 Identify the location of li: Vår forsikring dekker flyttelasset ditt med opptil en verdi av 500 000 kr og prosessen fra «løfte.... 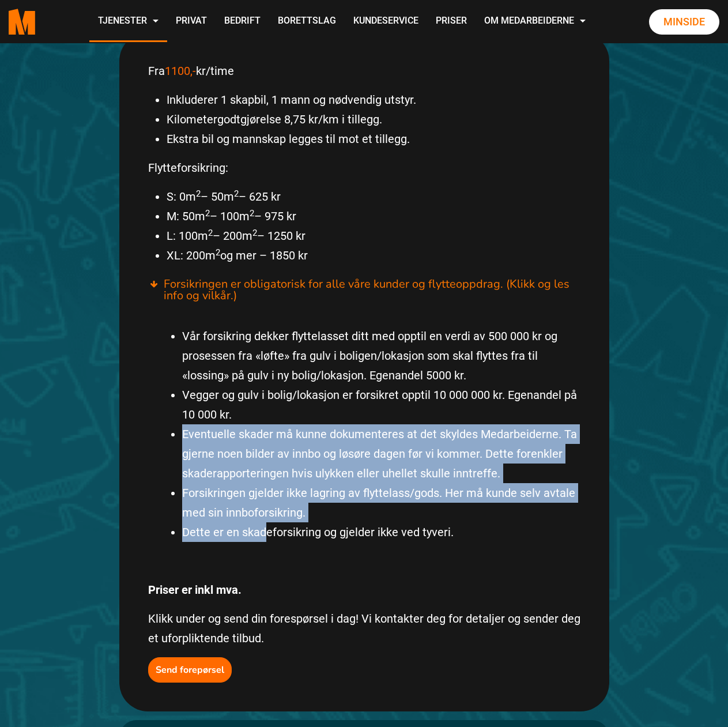
(381, 356).